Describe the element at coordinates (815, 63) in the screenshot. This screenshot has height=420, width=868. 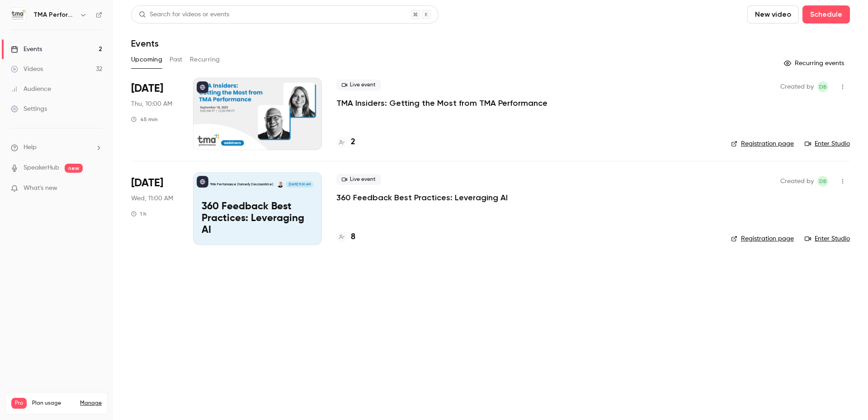
I see `button: Recurring events` at that location.